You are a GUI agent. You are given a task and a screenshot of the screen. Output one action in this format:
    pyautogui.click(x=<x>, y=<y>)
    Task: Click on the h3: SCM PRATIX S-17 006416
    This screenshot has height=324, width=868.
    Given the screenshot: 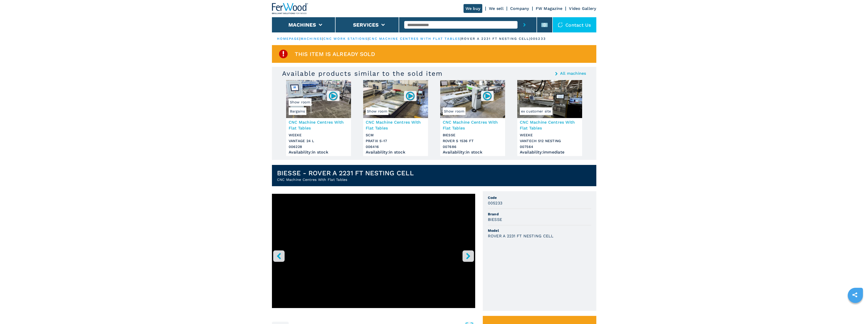 What is the action you would take?
    pyautogui.click(x=396, y=141)
    